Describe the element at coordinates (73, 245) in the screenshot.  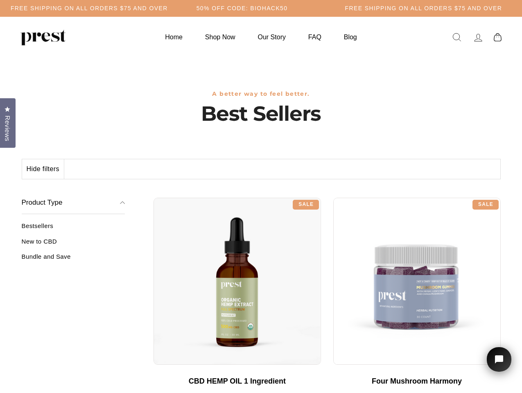
I see `a: New to CBD` at that location.